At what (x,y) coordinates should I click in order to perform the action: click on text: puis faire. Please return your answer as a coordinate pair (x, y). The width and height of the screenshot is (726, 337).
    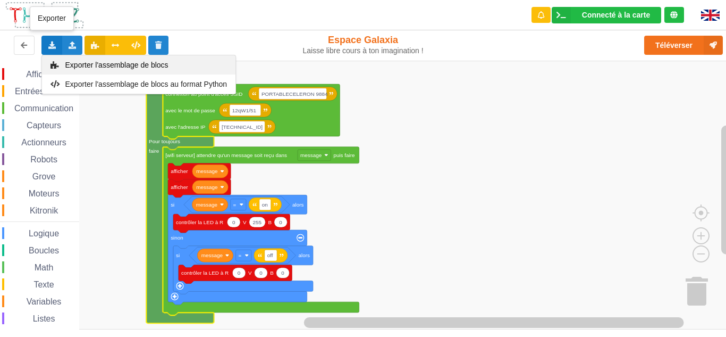
    Looking at the image, I should click on (344, 155).